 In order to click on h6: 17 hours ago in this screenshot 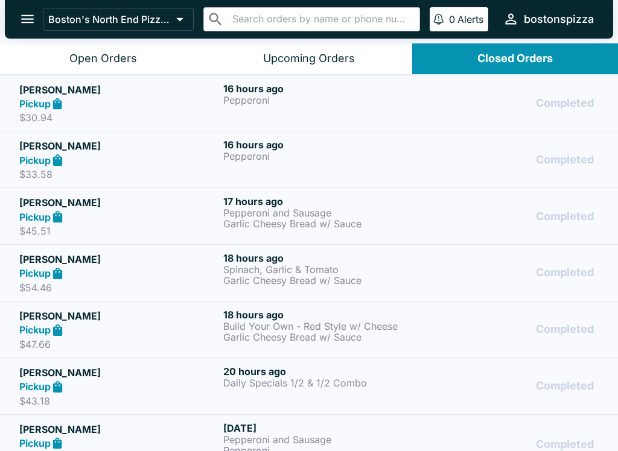, I will do `click(323, 201)`.